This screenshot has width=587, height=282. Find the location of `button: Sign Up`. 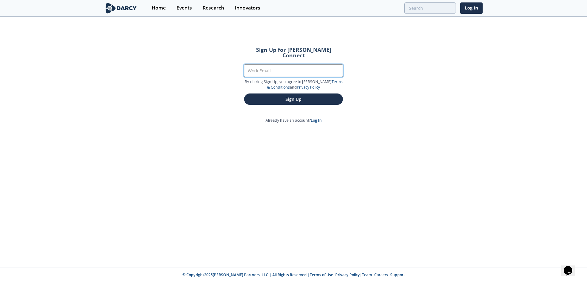

button: Sign Up is located at coordinates (293, 99).